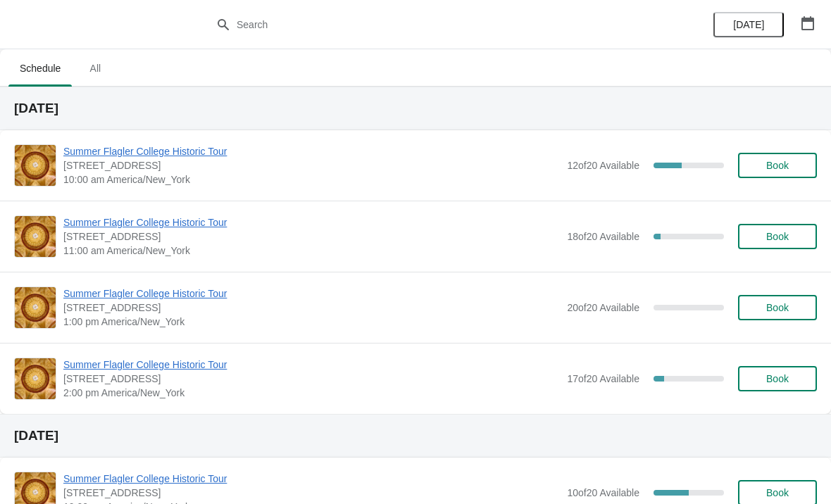 The width and height of the screenshot is (831, 504). I want to click on input: Search, so click(430, 25).